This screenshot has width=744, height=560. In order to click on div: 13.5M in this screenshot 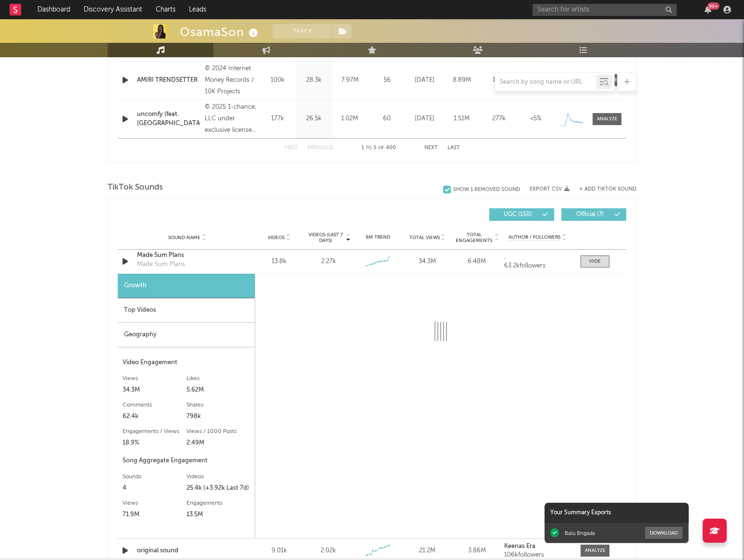, I will do `click(219, 515)`.